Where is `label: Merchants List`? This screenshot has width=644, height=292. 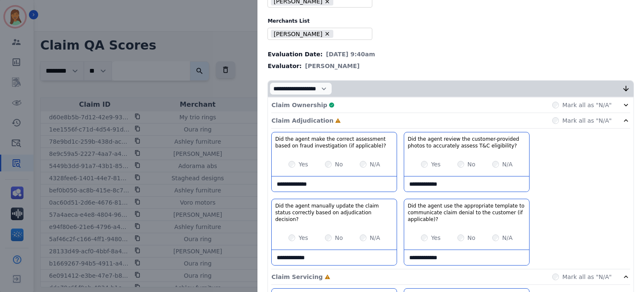 label: Merchants List is located at coordinates (451, 21).